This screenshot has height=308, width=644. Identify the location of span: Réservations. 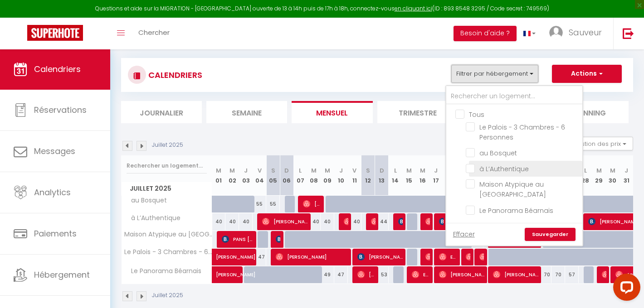
(60, 109).